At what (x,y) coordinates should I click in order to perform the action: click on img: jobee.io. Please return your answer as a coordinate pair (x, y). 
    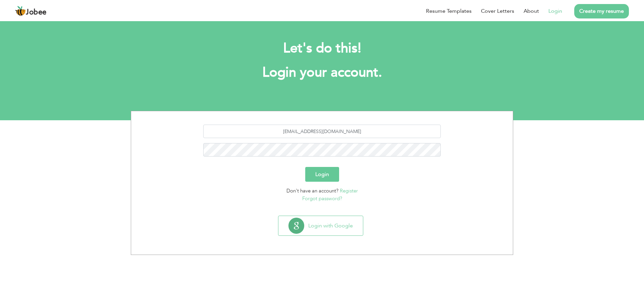
    Looking at the image, I should click on (20, 11).